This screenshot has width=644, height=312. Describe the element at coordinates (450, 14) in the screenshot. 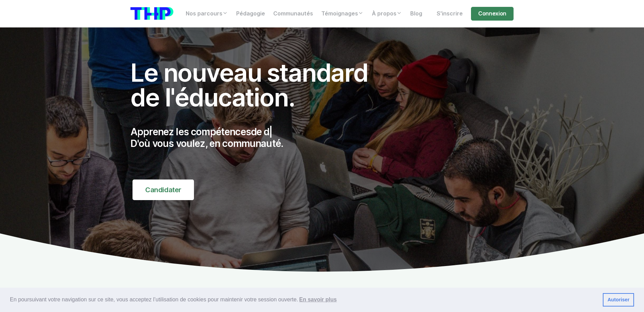

I see `a: S'inscrire` at that location.